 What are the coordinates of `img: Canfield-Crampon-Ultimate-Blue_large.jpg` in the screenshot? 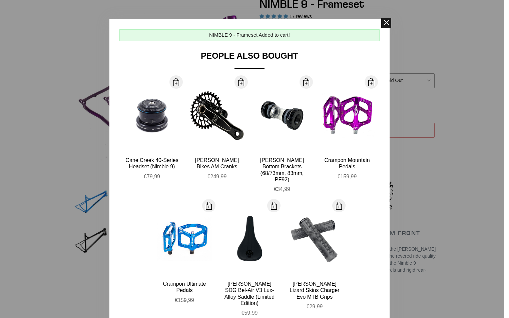 It's located at (185, 239).